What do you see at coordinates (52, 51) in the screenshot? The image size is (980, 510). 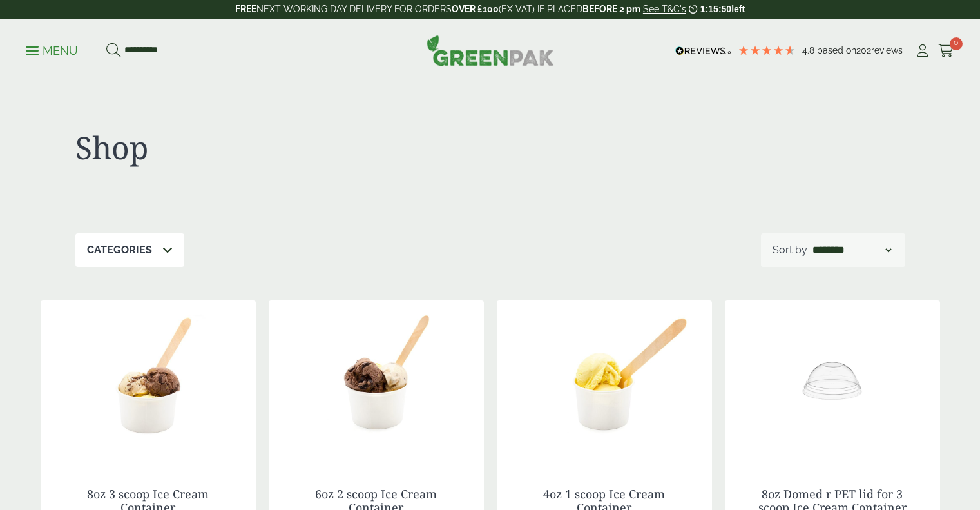 I see `p: Menu` at bounding box center [52, 51].